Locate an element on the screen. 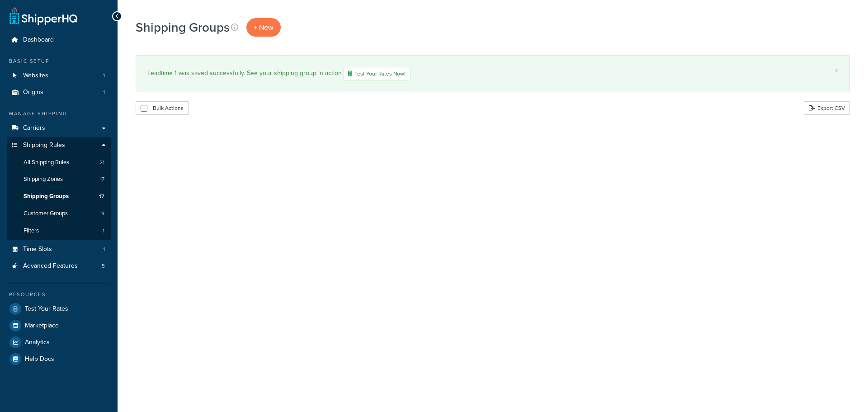  a: Shipping Groups 17 is located at coordinates (59, 196).